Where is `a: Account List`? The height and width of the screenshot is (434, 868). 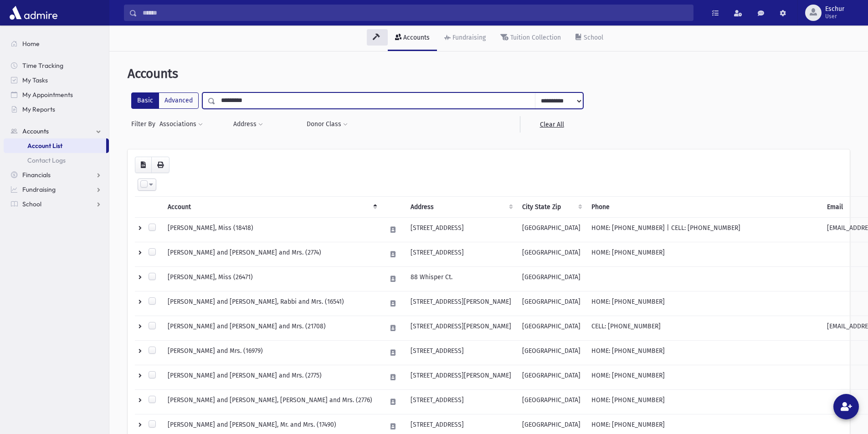 a: Account List is located at coordinates (55, 145).